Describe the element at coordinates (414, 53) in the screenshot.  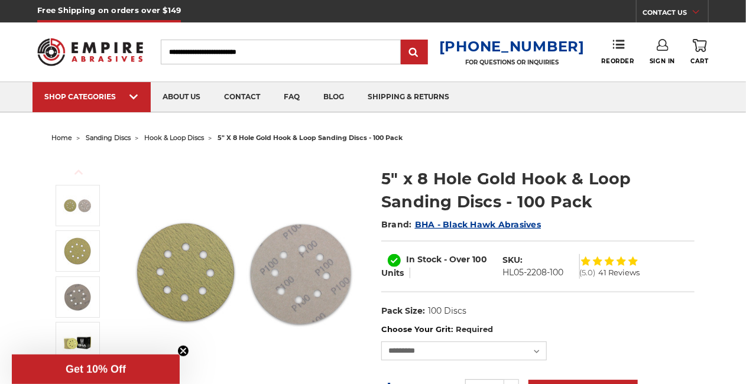
I see `input: Submit` at that location.